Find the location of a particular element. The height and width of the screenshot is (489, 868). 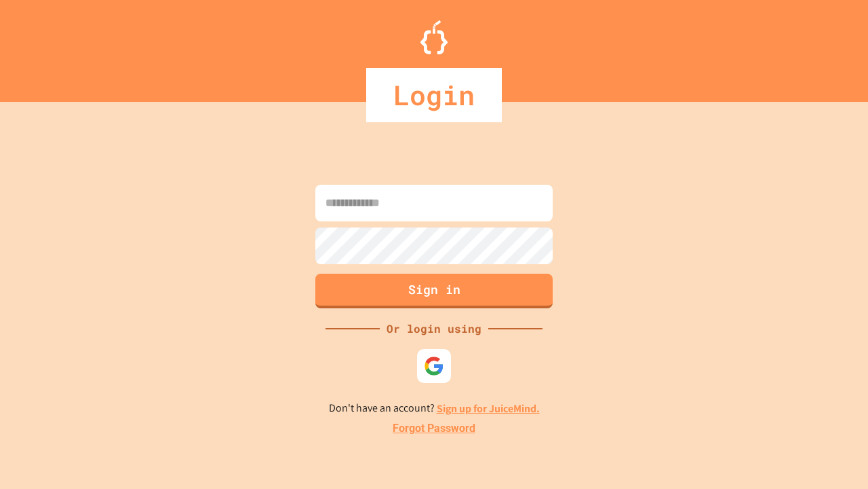

a: Forgot Password is located at coordinates (434, 428).